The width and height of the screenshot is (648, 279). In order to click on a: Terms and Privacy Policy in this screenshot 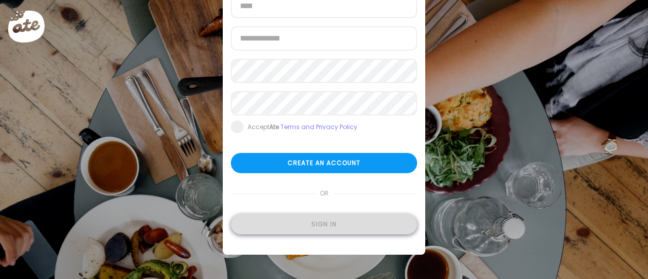, I will do `click(319, 127)`.